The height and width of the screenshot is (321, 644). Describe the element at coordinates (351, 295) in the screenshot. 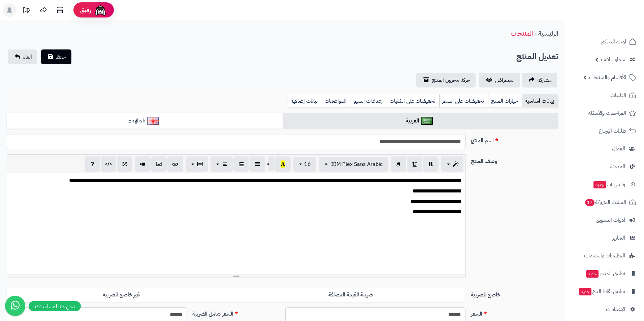

I see `label: ضريبة القيمة المضافة` at that location.